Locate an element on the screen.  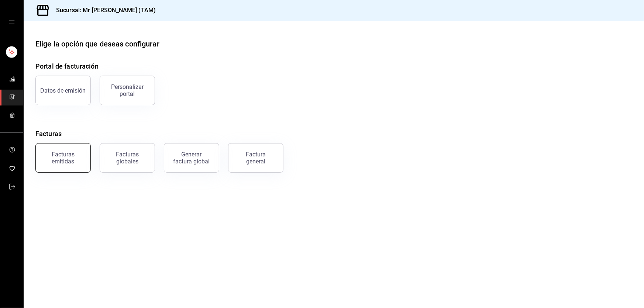
div: Personalizar portal is located at coordinates (128, 90).